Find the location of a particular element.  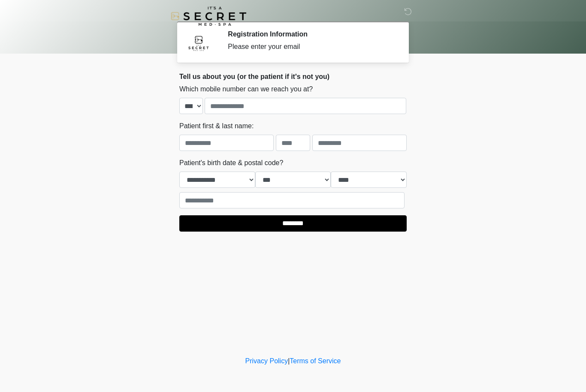

h2: Tell us about you (or the patient if it's not you) is located at coordinates (293, 77).